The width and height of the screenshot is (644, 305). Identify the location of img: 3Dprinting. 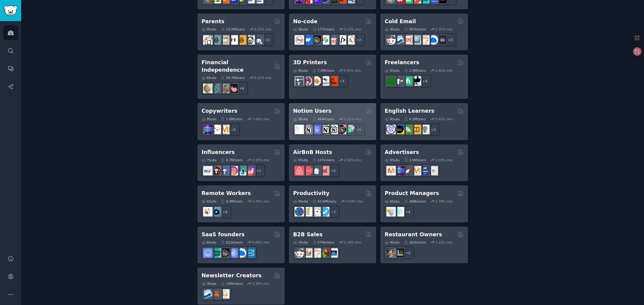
(299, 81).